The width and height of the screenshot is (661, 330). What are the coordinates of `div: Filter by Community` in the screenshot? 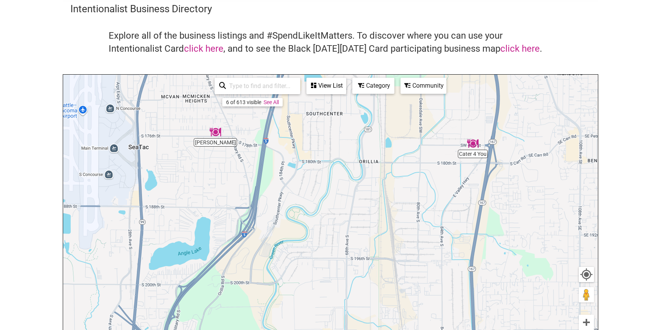 It's located at (424, 86).